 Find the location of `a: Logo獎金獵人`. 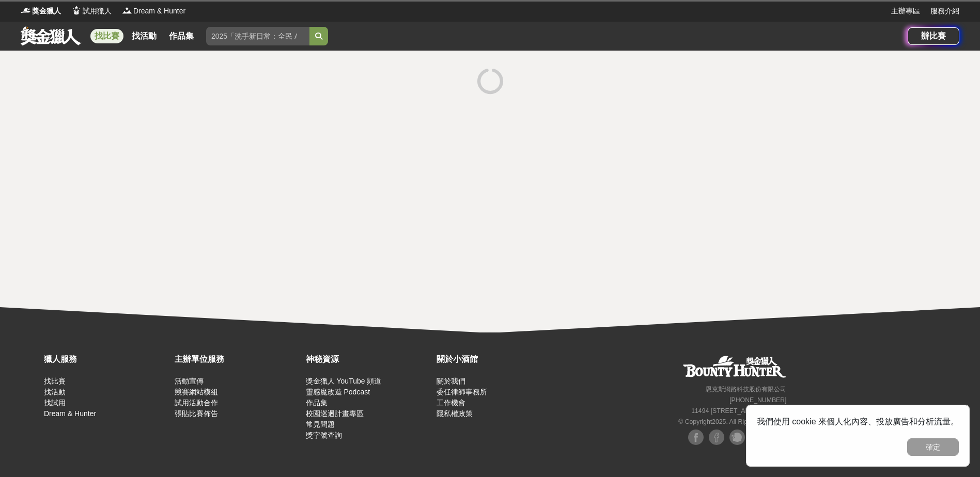

a: Logo獎金獵人 is located at coordinates (41, 11).